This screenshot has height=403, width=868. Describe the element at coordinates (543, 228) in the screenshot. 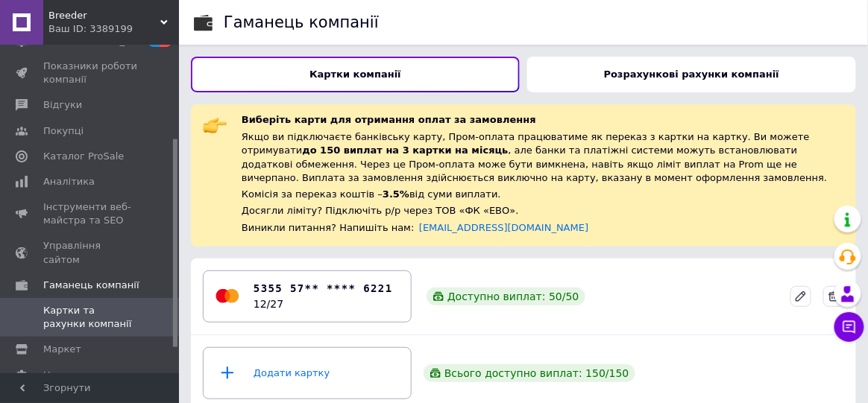

I see `div: Виникли питання? Напишіть нам:` at that location.